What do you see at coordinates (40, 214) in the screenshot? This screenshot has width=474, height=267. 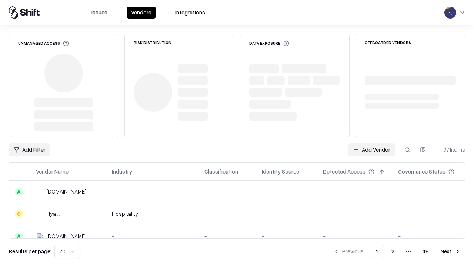 I see `img: Hyatt` at bounding box center [40, 214].